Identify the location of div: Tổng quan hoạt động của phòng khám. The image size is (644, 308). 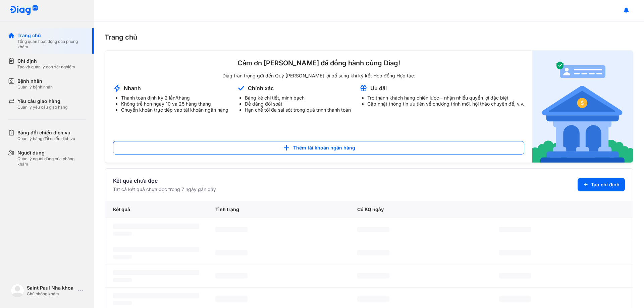
(51, 44).